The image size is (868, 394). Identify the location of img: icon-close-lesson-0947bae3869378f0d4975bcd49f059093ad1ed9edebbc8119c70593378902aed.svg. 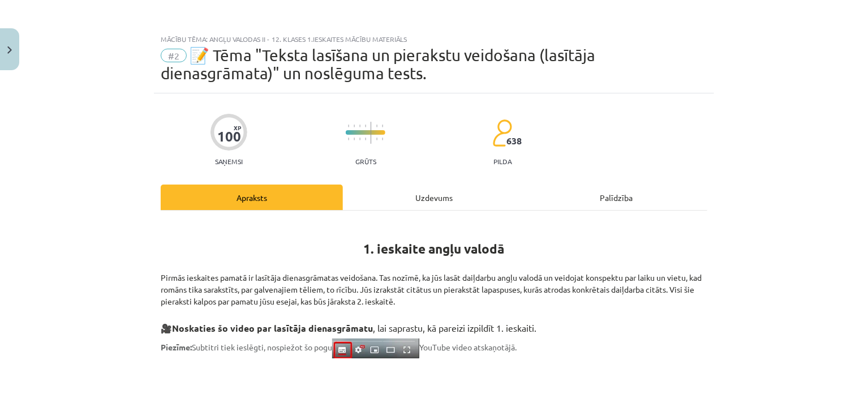
(9, 50).